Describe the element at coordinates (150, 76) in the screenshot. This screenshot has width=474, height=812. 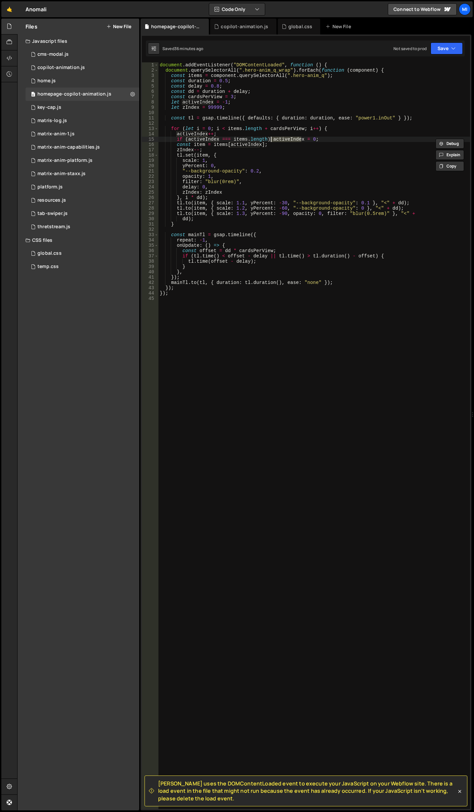
I see `div: 3` at that location.